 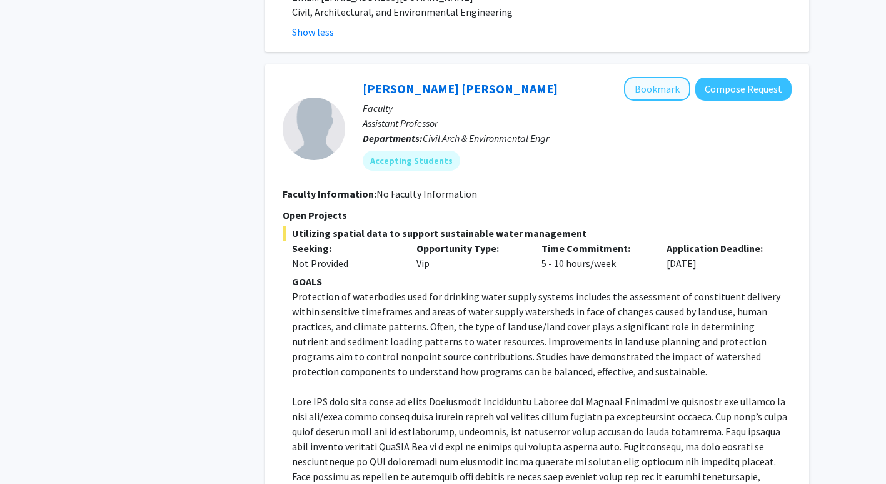 I want to click on div: Not Provided, so click(x=345, y=263).